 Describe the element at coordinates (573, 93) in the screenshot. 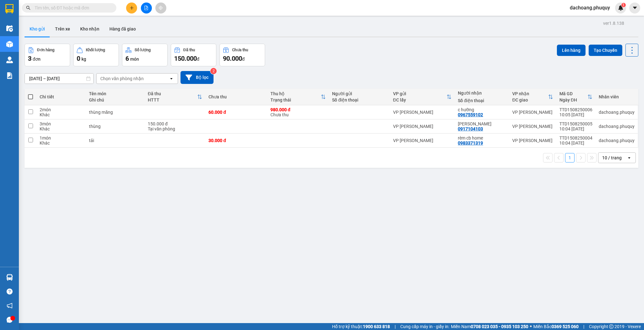

I see `div: Mã GD` at that location.